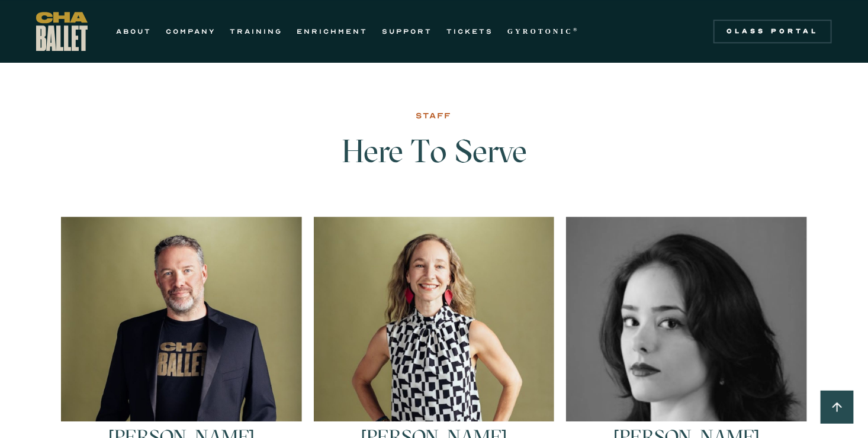 This screenshot has height=438, width=868. Describe the element at coordinates (434, 116) in the screenshot. I see `div: STAFF` at that location.